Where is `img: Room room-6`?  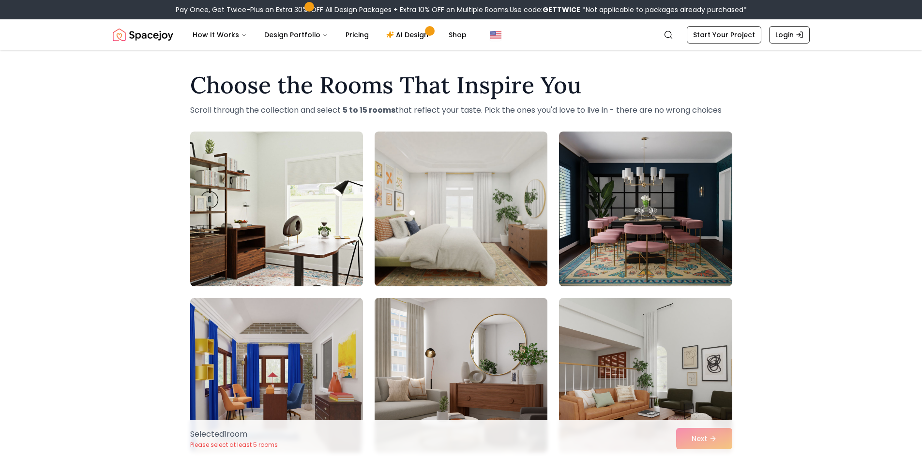
img: Room room-6 is located at coordinates (645, 376).